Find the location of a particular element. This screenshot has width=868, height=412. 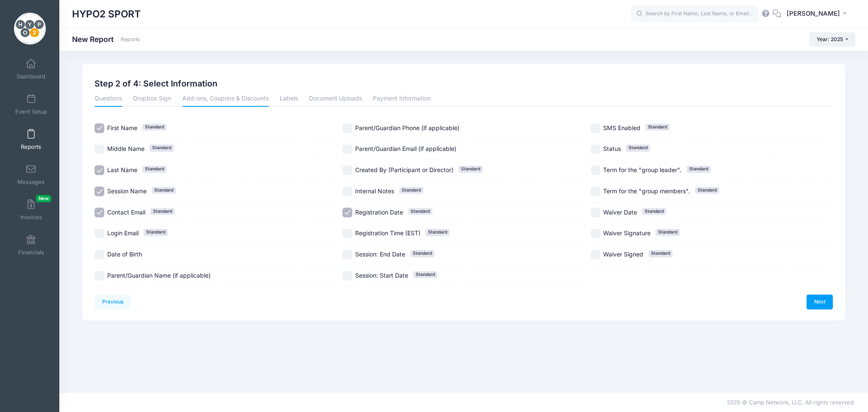

span: SMS Enabled is located at coordinates (622, 128).